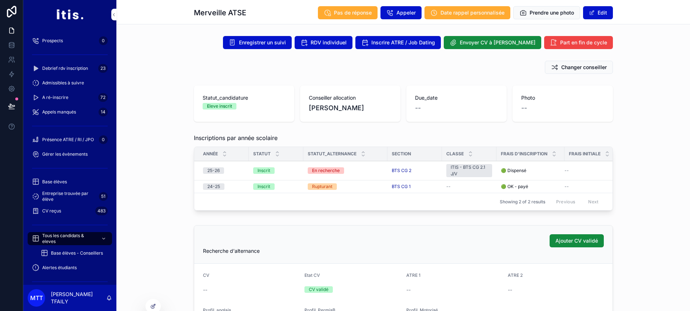 The width and height of the screenshot is (690, 311). Describe the element at coordinates (69, 15) in the screenshot. I see `img: App logo` at that location.